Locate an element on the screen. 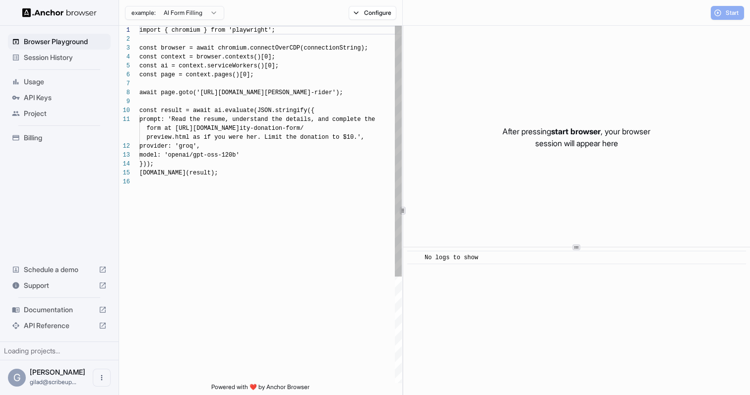  span: const page = context.pages()[0]; is located at coordinates (196, 75).